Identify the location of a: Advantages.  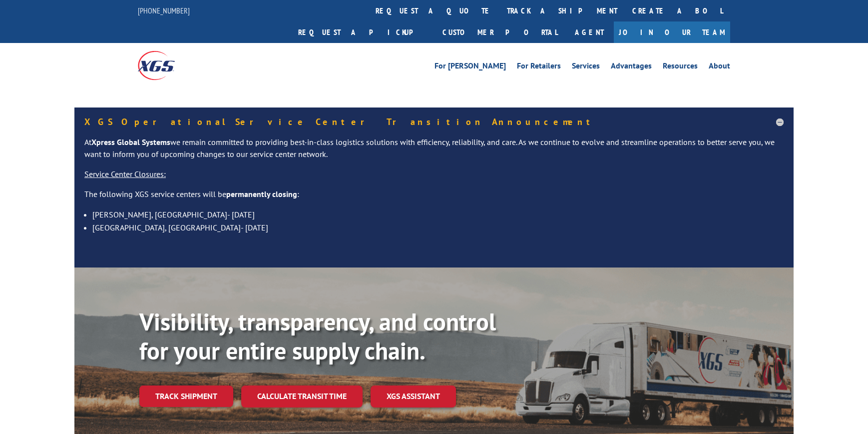
(632, 67).